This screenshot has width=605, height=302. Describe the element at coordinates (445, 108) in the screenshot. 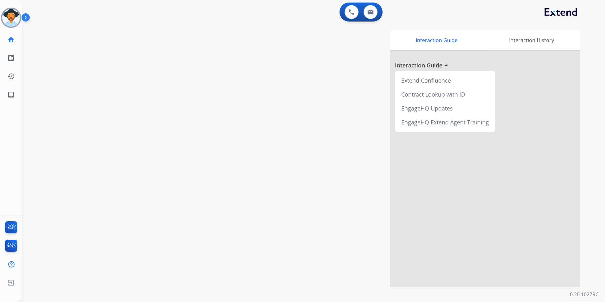

I see `div: EngageHQ Updates` at that location.